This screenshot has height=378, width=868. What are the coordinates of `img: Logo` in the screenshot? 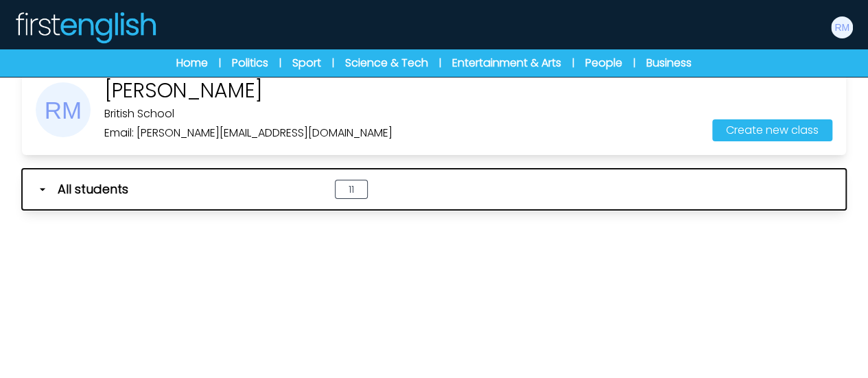 It's located at (85, 27).